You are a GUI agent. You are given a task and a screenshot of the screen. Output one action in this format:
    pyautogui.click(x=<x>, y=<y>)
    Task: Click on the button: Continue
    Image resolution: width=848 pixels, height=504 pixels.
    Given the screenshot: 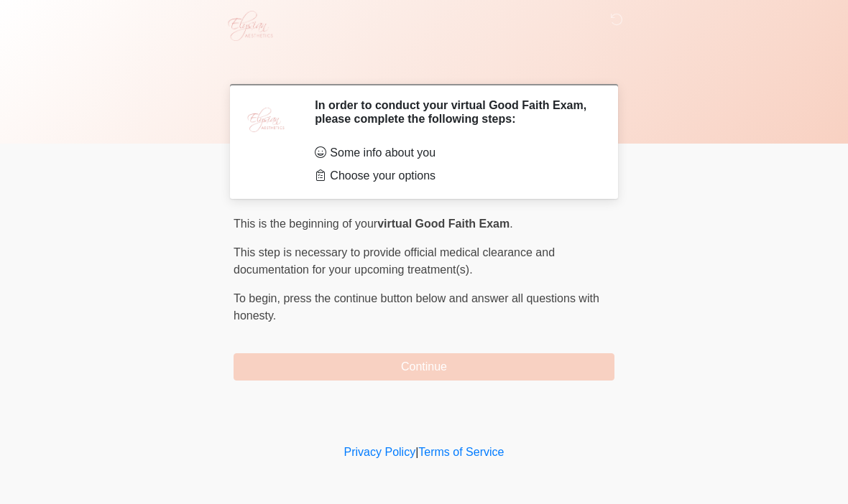 What is the action you would take?
    pyautogui.click(x=424, y=367)
    